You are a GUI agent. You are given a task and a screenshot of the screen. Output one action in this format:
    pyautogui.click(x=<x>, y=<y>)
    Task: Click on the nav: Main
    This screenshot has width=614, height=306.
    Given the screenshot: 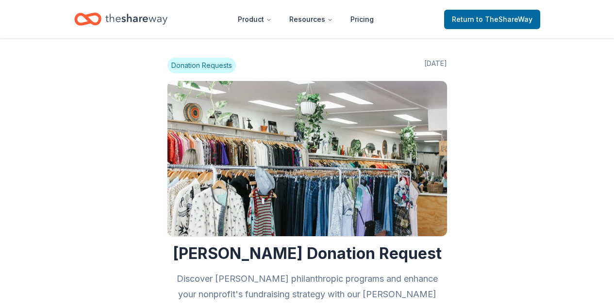 What is the action you would take?
    pyautogui.click(x=306, y=19)
    